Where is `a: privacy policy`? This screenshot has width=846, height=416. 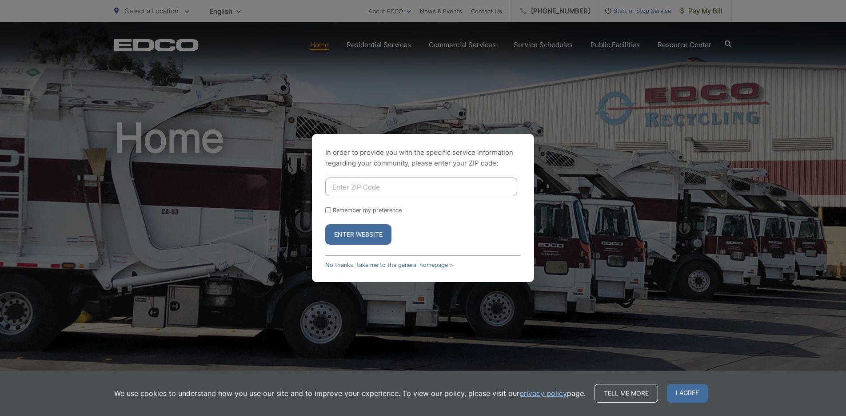
a: privacy policy is located at coordinates (543, 393).